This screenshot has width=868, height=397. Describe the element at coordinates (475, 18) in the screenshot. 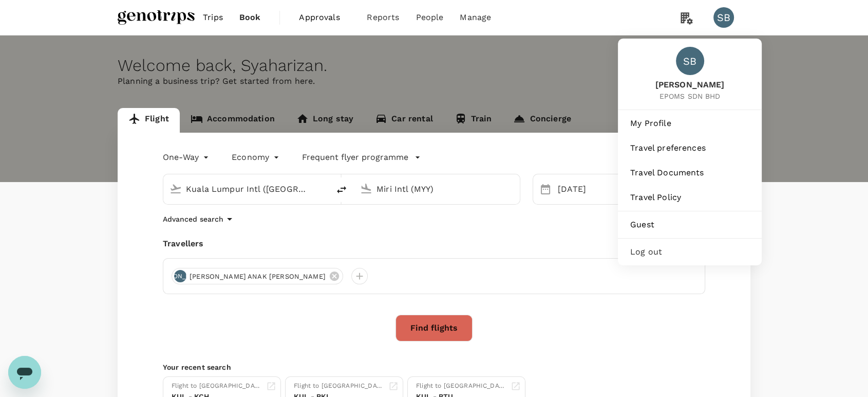

I see `span: Manage` at that location.